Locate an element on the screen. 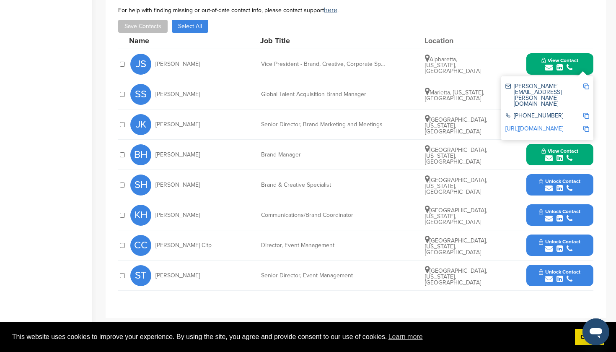 The height and width of the screenshot is (352, 616). div: Communications/Brand Coordinator is located at coordinates (324, 215).